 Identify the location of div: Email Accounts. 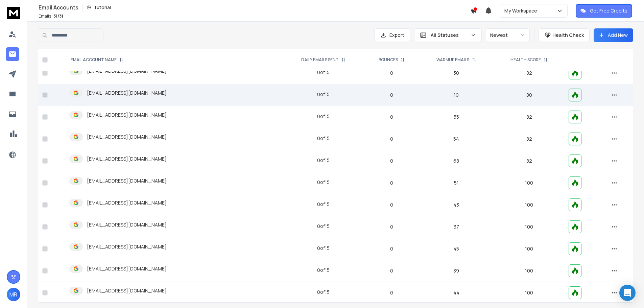
(254, 8).